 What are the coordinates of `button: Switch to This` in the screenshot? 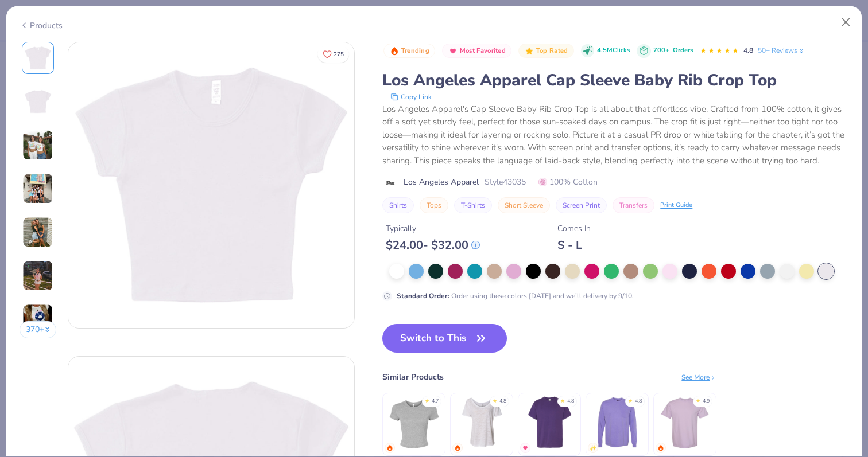 It's located at (444, 338).